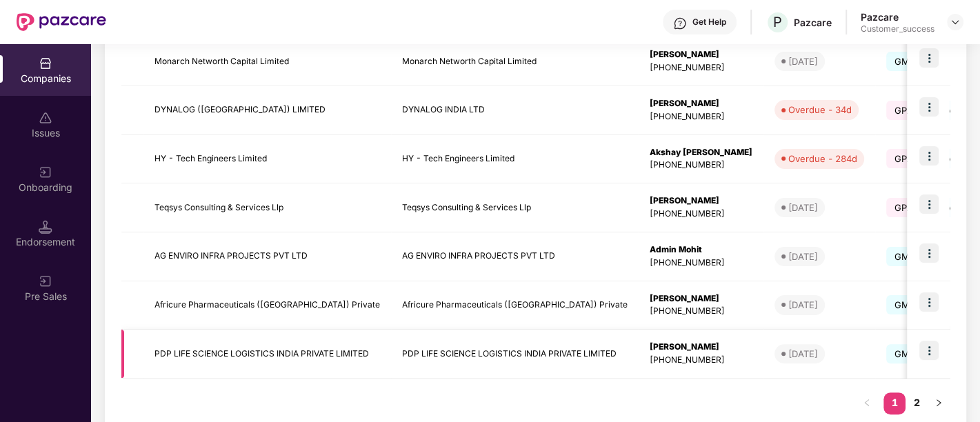 The height and width of the screenshot is (422, 980). What do you see at coordinates (820, 110) in the screenshot?
I see `div: Overdue - 34d` at bounding box center [820, 110].